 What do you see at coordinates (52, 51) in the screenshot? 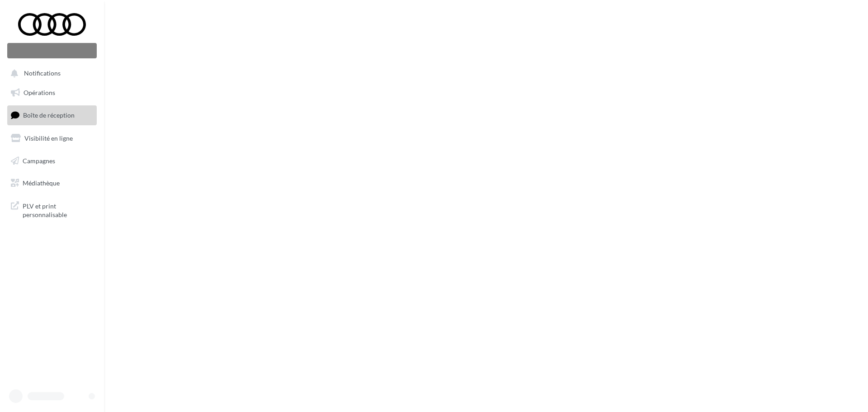
I see `div: Nouvelle campagne` at bounding box center [52, 51].